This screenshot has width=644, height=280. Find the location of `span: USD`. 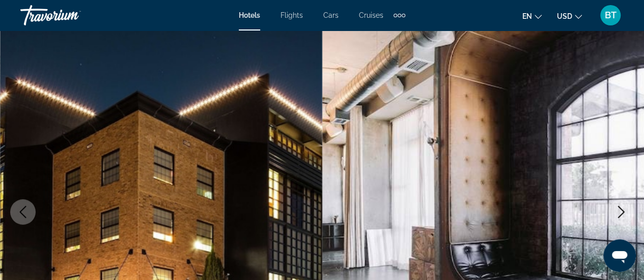

span: USD is located at coordinates (565, 16).